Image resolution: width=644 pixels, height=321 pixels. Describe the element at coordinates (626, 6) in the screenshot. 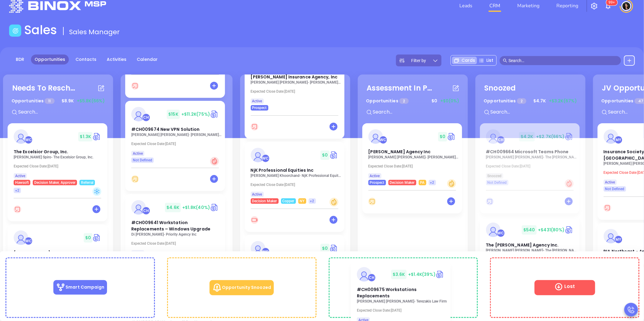

I see `img: user` at that location.